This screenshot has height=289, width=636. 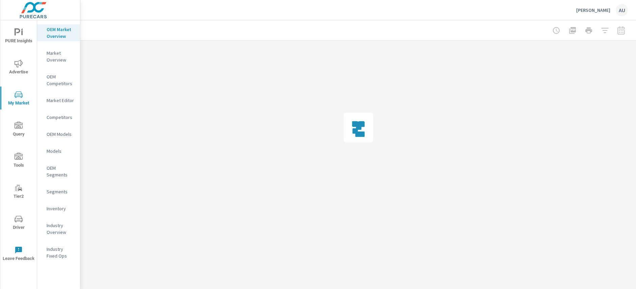 What do you see at coordinates (60, 56) in the screenshot?
I see `p: Market Overview` at bounding box center [60, 56].